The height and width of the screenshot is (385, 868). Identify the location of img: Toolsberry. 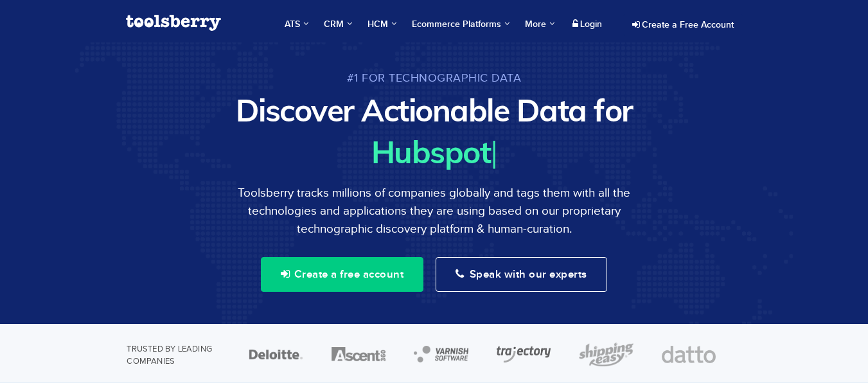
(173, 23).